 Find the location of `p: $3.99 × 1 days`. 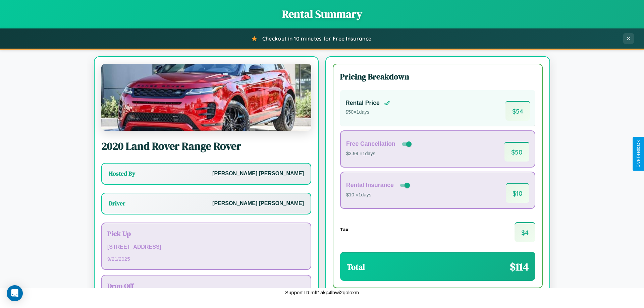

p: $3.99 × 1 days is located at coordinates (379, 154).